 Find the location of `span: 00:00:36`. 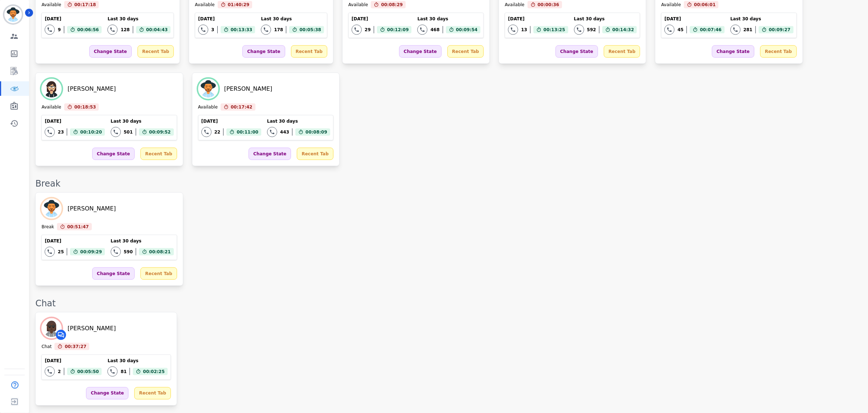

span: 00:00:36 is located at coordinates (549, 5).